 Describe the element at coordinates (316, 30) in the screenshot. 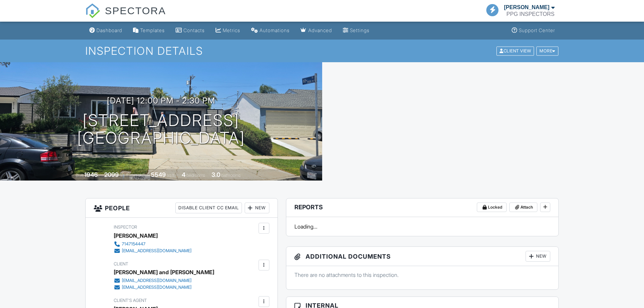

I see `a: Advanced` at that location.